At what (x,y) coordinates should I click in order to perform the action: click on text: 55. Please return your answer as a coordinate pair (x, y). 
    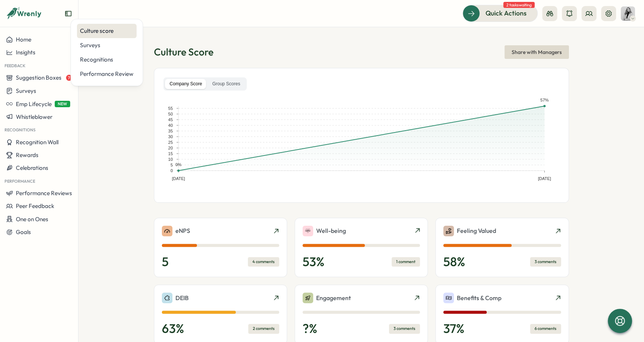
    Looking at the image, I should click on (170, 108).